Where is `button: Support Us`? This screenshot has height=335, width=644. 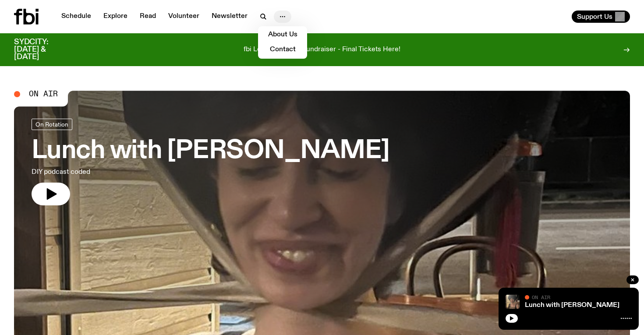
button: Support Us is located at coordinates (601, 17).